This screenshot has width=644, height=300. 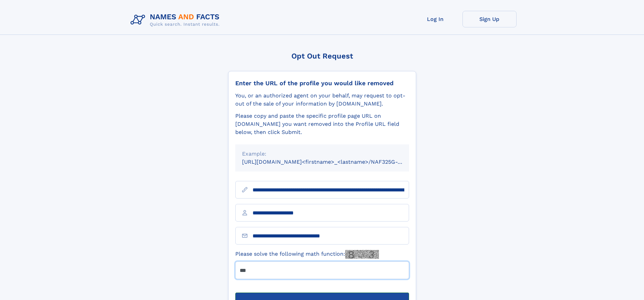 What do you see at coordinates (489, 19) in the screenshot?
I see `a: Sign Up` at bounding box center [489, 19].